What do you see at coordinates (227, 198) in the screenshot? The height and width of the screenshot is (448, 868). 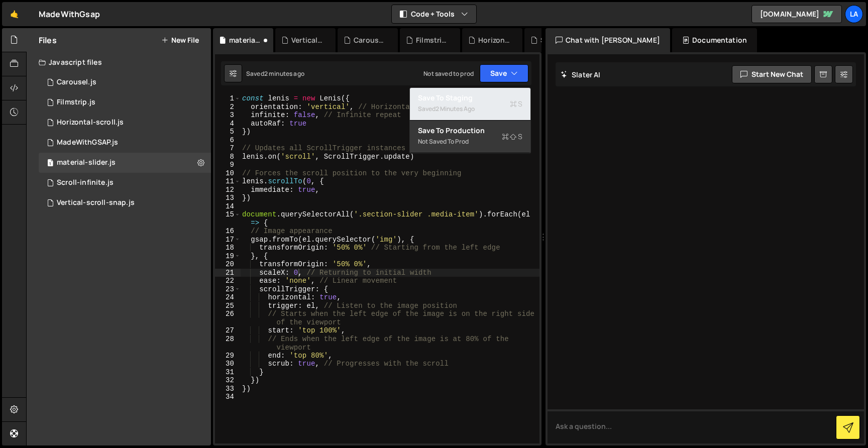 I see `div: 13` at bounding box center [227, 198].